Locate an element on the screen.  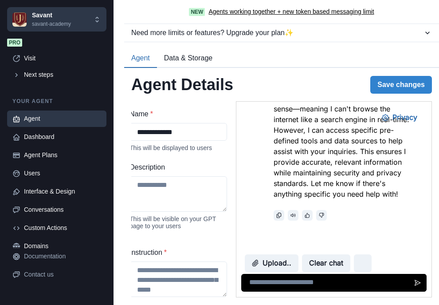
button: Send message is located at coordinates (181, 181).